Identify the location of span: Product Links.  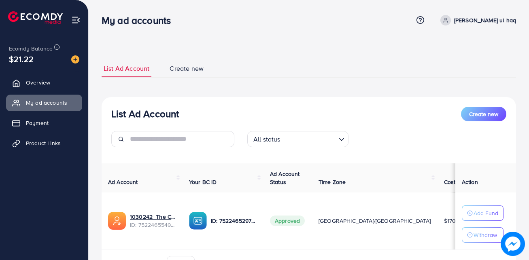
(43, 143).